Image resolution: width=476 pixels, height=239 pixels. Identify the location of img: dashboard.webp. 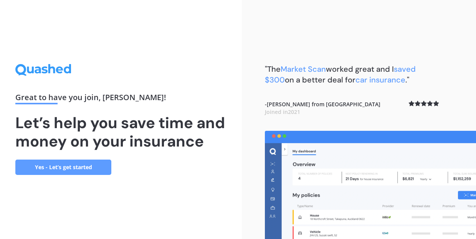
(370, 185).